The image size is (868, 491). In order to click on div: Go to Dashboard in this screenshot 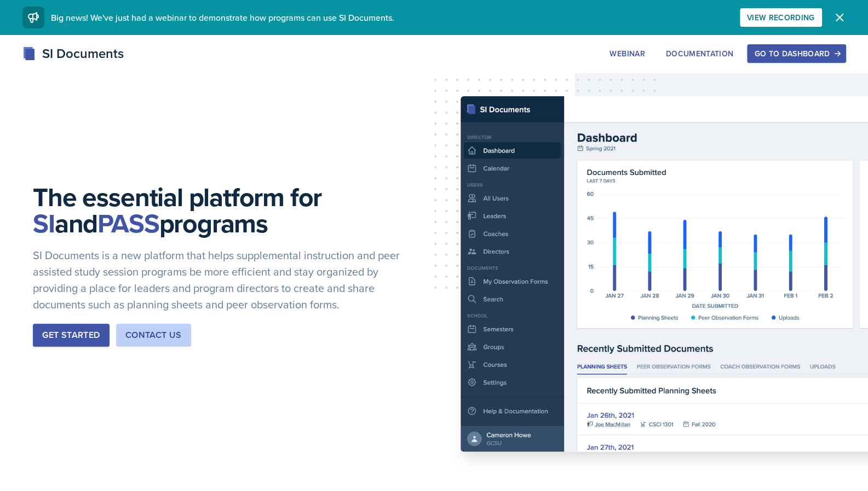, I will do `click(796, 53)`.